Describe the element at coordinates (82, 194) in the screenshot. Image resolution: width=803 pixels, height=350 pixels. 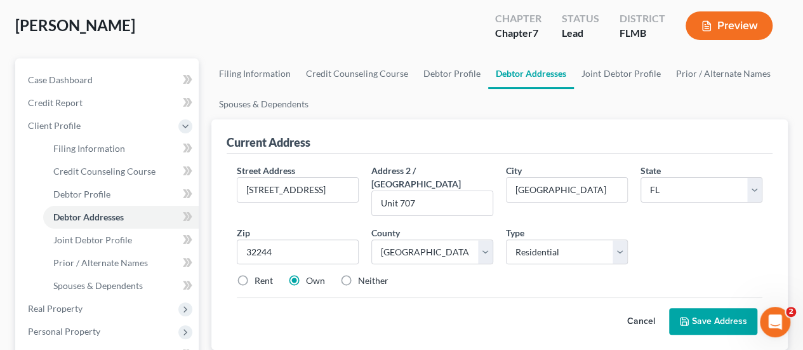
I see `span: Debtor Profile` at that location.